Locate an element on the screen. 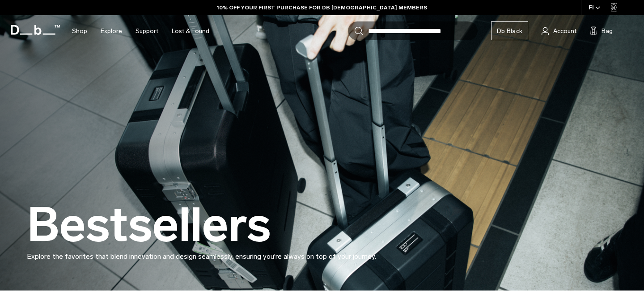  span: Bag is located at coordinates (607, 31).